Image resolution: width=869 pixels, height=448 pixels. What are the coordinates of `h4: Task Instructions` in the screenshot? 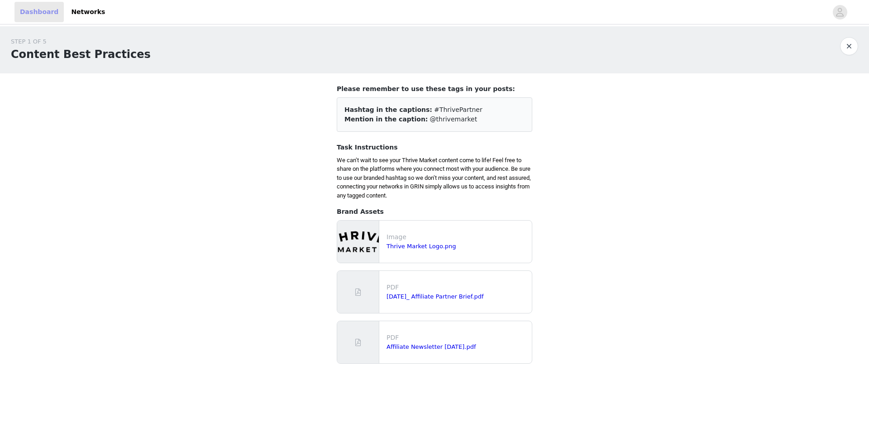 It's located at (435, 147).